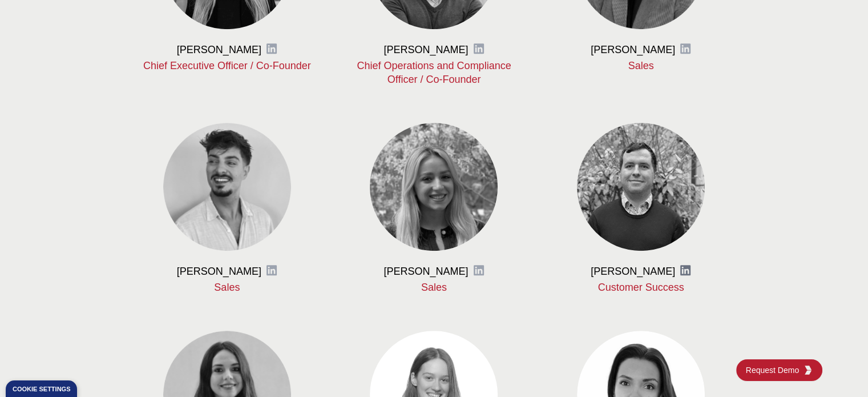 This screenshot has height=397, width=868. What do you see at coordinates (808, 370) in the screenshot?
I see `img: KGG` at bounding box center [808, 370].